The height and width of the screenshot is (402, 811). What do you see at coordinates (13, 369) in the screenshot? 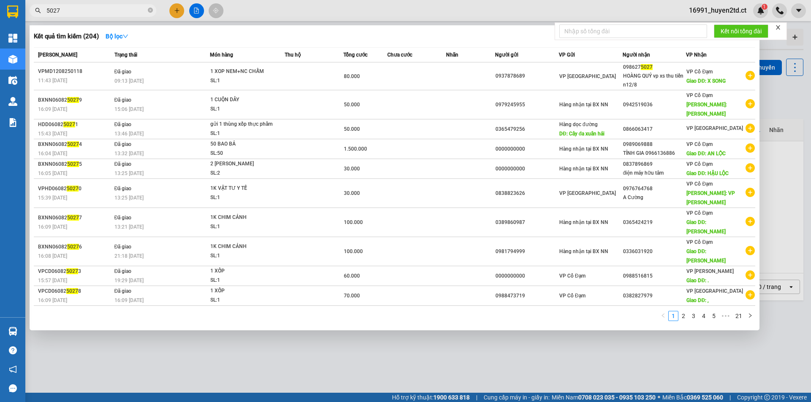
I see `span: notification` at bounding box center [13, 369].